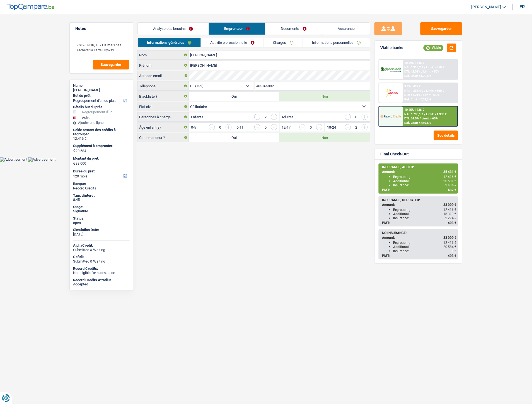 The height and width of the screenshot is (404, 532). I want to click on span: Limit: >800 €, so click(436, 91).